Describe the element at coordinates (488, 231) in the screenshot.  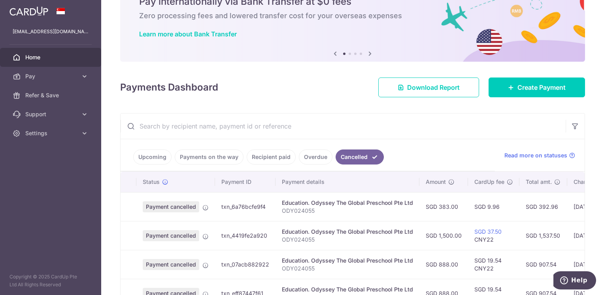
I see `a: SGD 37.50` at that location.